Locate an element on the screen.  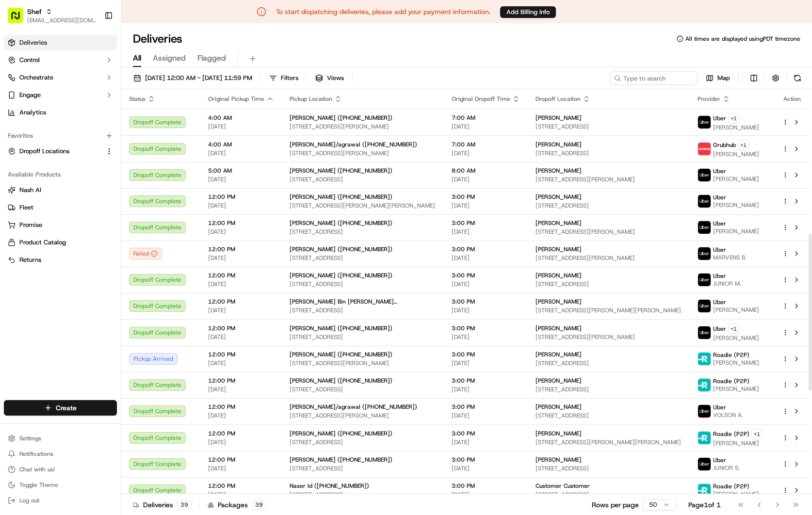
span: All times are displayed using PDT timezone is located at coordinates (743, 39).